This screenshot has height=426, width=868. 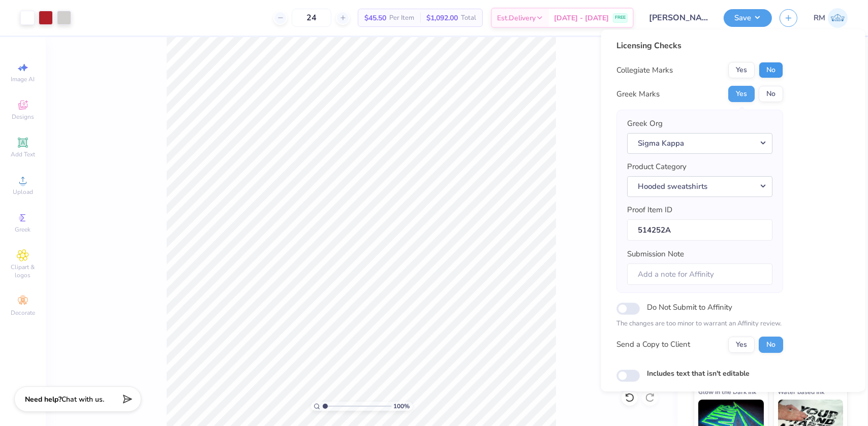 What do you see at coordinates (83, 399) in the screenshot?
I see `span: Chat with us.` at bounding box center [83, 399].